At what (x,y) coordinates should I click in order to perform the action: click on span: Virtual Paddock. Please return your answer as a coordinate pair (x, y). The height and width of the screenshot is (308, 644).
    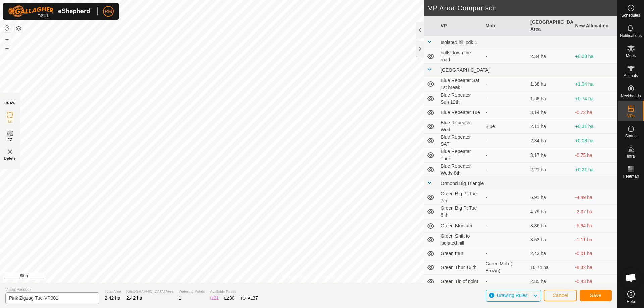
    Looking at the image, I should click on (52, 289).